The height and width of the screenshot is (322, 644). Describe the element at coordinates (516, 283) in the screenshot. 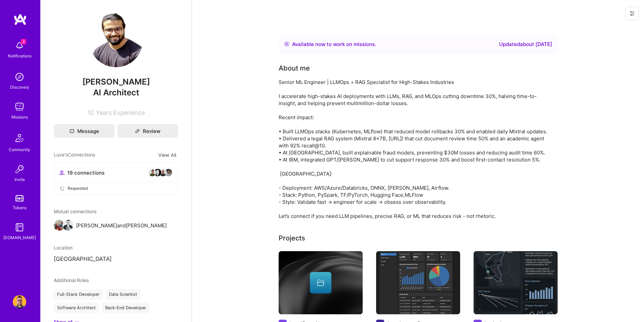

I see `img: Electrified Freight Simulator` at that location.